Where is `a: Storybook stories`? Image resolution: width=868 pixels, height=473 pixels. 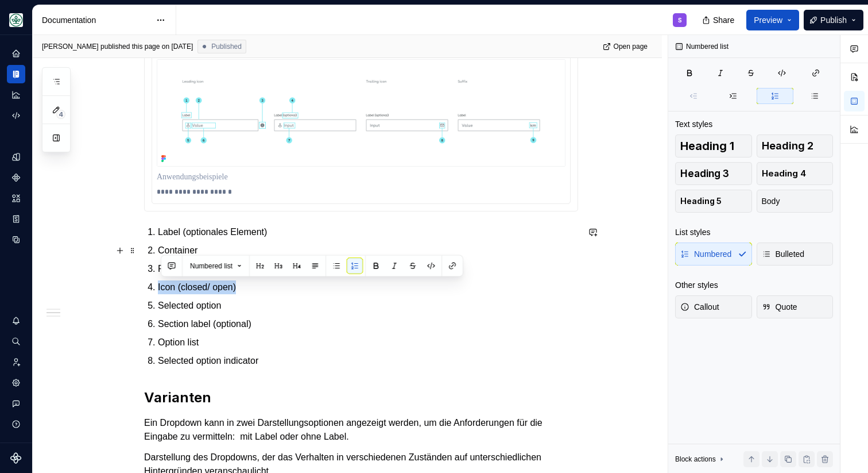
a: Storybook stories is located at coordinates (16, 219).